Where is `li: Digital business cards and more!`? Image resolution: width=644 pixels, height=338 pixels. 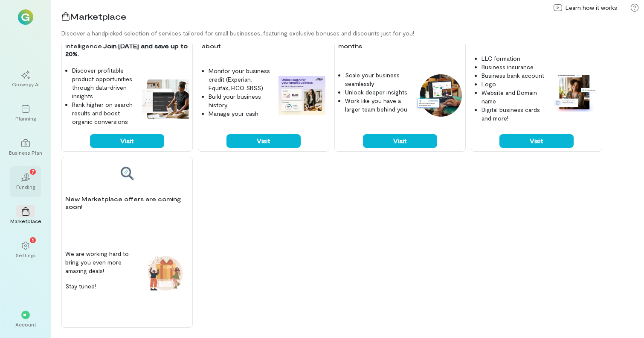
li: Digital business cards and more! is located at coordinates (513, 114).